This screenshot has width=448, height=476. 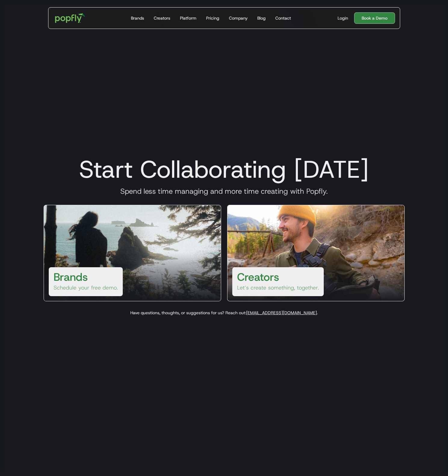 What do you see at coordinates (213, 18) in the screenshot?
I see `div: Pricing` at bounding box center [213, 18].